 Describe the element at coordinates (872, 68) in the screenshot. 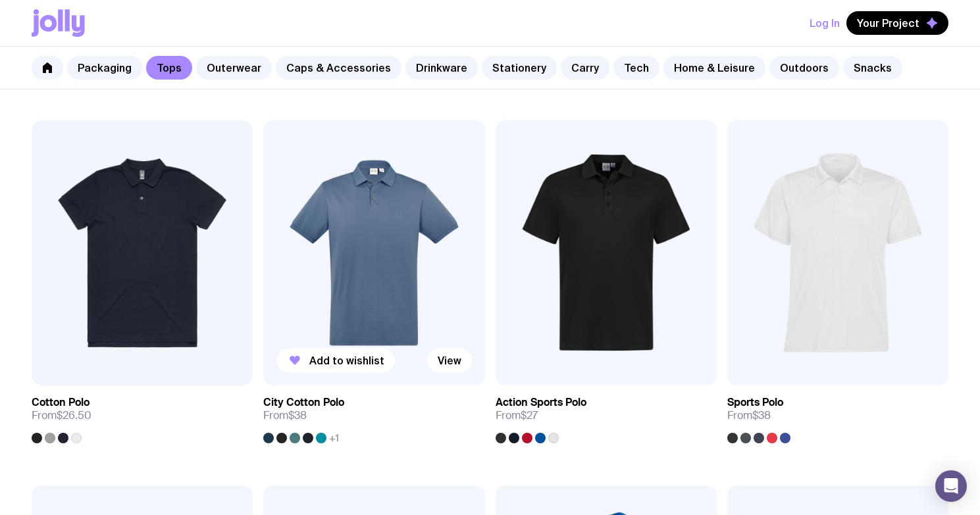

I see `a: Snacks` at that location.